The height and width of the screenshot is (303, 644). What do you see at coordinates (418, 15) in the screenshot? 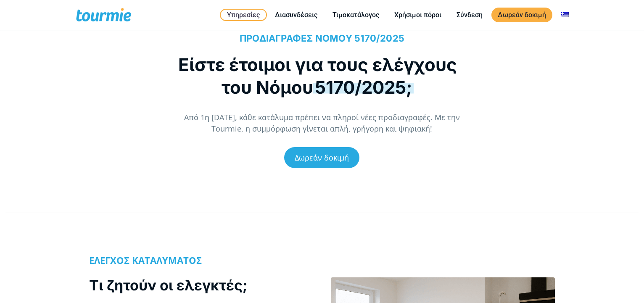
I see `a: Χρήσιμοι πόροι` at bounding box center [418, 15].